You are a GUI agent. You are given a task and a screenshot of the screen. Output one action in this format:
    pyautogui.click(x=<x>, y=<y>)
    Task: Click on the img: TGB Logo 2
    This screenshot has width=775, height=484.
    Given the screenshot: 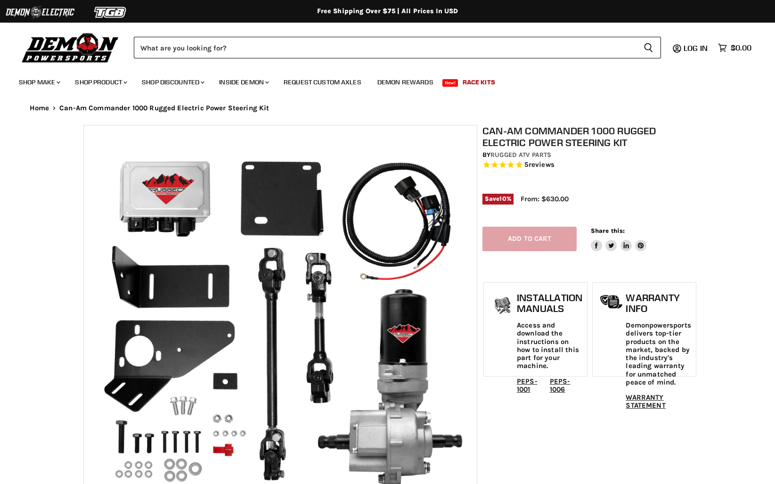 What is the action you would take?
    pyautogui.click(x=111, y=12)
    